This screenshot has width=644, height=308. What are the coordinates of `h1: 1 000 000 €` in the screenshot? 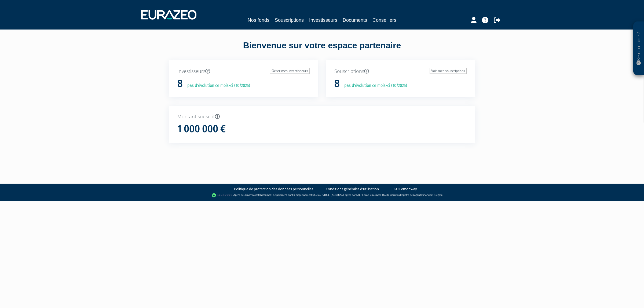 It's located at (202, 129).